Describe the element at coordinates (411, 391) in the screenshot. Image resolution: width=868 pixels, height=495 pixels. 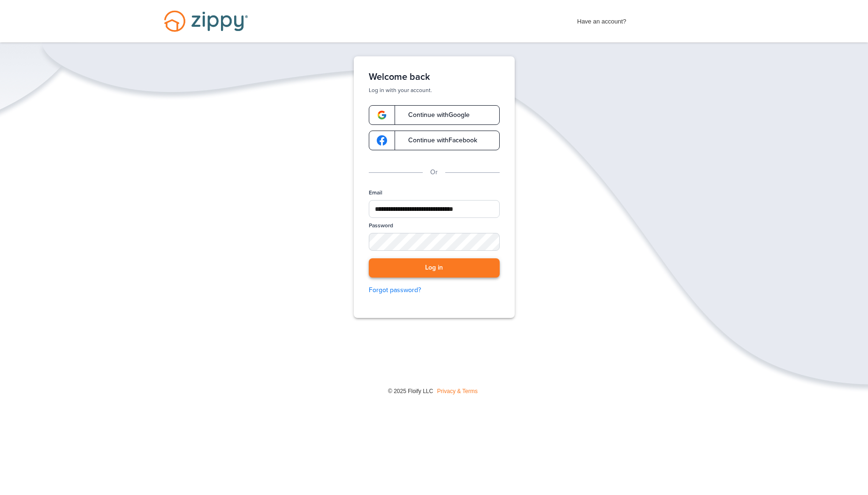
I see `span: © 2025 Floify LLC` at that location.